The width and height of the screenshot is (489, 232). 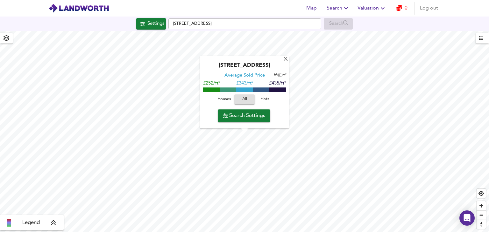 What do you see at coordinates (402, 8) in the screenshot?
I see `button: 0` at bounding box center [402, 8].